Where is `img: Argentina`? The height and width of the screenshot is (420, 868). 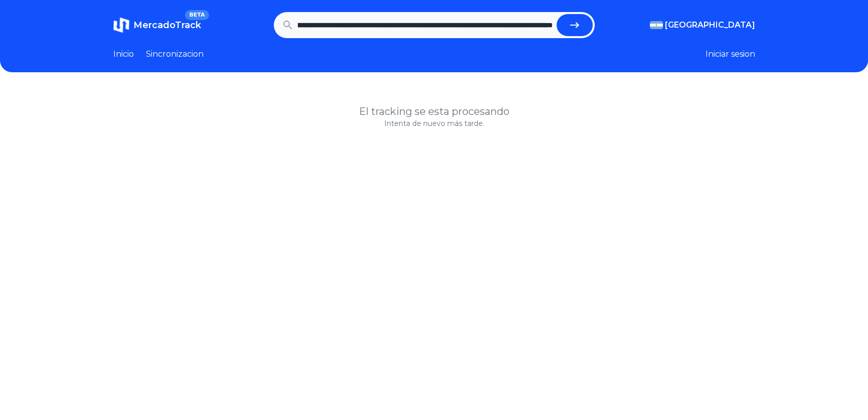
img: Argentina is located at coordinates (657, 25).